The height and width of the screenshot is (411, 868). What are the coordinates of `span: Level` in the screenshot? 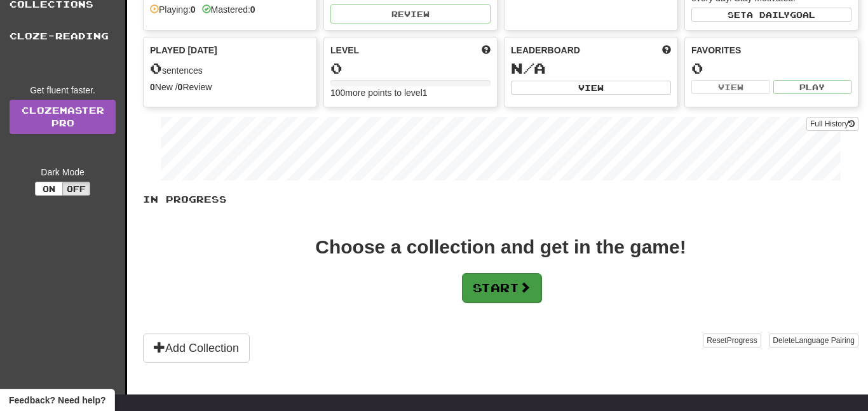 It's located at (345, 50).